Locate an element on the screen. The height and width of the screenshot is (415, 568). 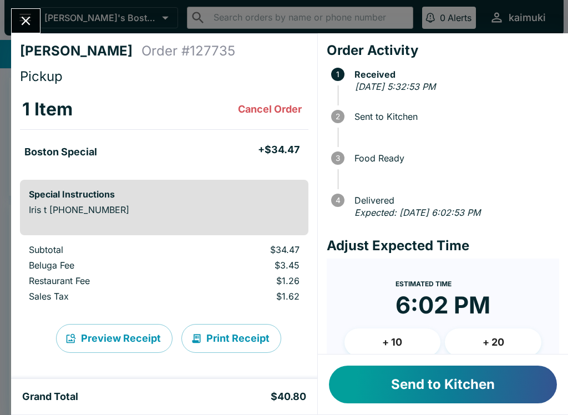
text: 4 is located at coordinates (337, 200).